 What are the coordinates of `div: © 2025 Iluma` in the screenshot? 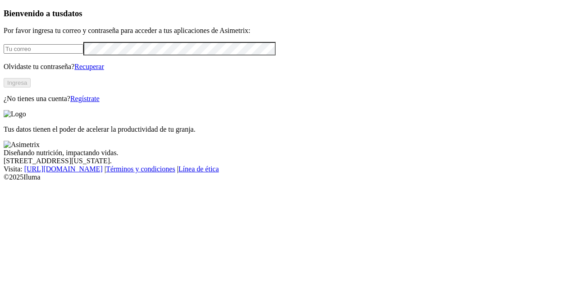 It's located at (286, 177).